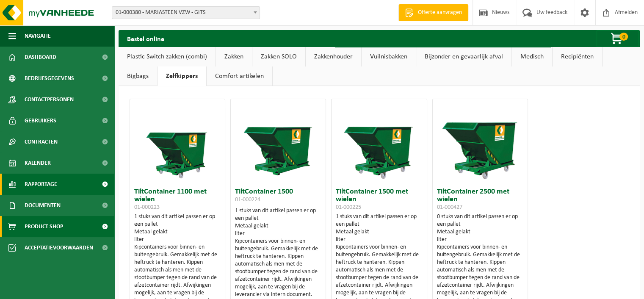 This screenshot has width=644, height=299. Describe the element at coordinates (333, 57) in the screenshot. I see `a: Zakkenhouder` at that location.